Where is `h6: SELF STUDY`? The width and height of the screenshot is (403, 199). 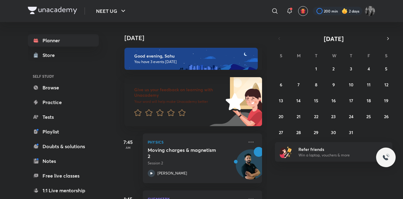 h6: SELF STUDY is located at coordinates (63, 76).